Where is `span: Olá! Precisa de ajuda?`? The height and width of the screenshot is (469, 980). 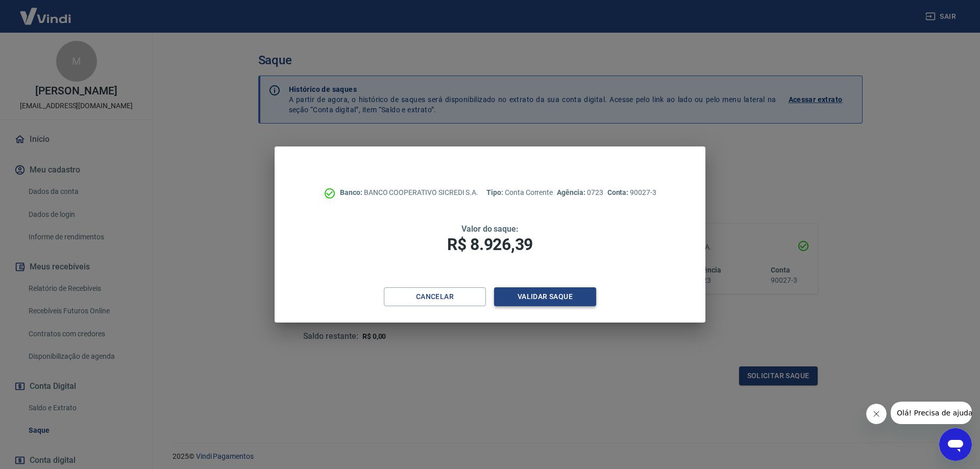 span: Olá! Precisa de ajuda? is located at coordinates (46, 12).